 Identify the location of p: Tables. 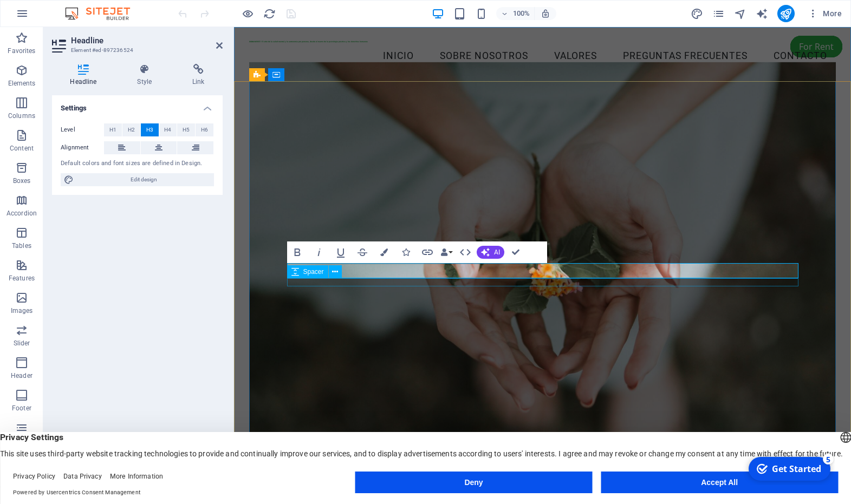
(21, 246).